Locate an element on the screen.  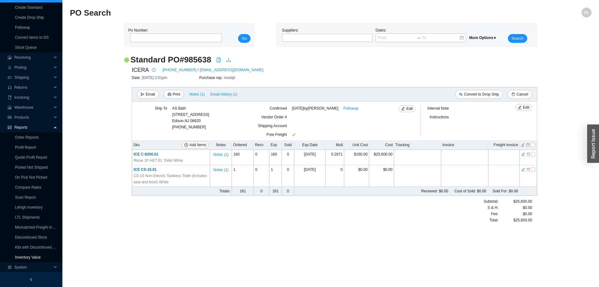
a: Quote Profit Report is located at coordinates (31, 157).